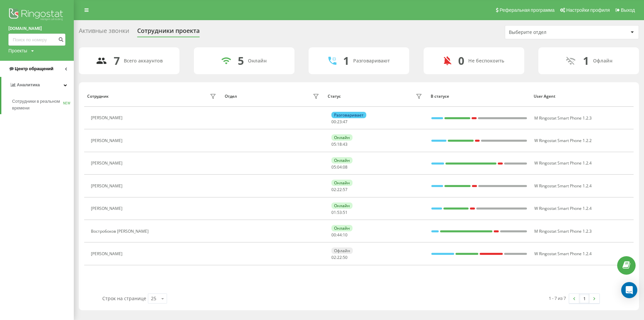 The width and height of the screenshot is (644, 320). I want to click on span: 47, so click(345, 122).